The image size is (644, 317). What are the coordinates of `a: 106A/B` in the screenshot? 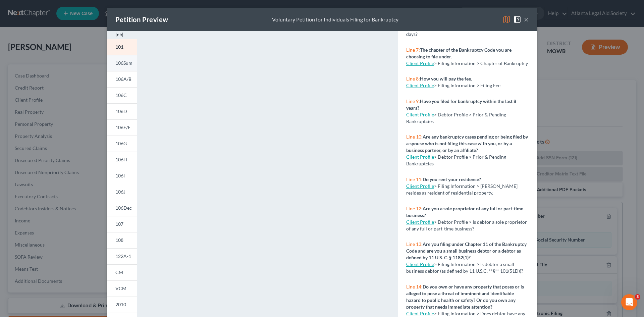 It's located at (122, 79).